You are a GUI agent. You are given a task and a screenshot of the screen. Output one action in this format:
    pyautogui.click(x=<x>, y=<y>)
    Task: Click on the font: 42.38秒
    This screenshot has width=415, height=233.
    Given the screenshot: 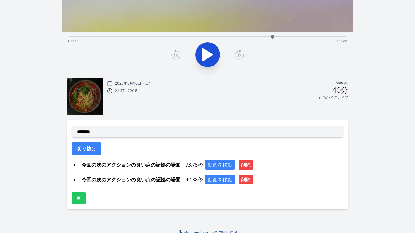 What is the action you would take?
    pyautogui.click(x=194, y=180)
    